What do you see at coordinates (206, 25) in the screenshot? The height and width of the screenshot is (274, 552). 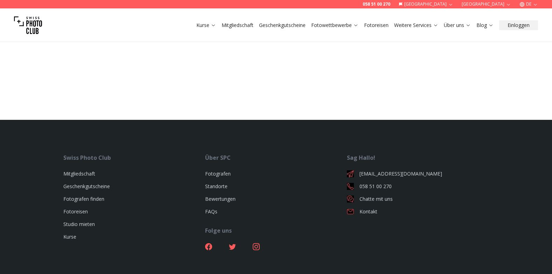 I see `button: Kurse` at bounding box center [206, 25].